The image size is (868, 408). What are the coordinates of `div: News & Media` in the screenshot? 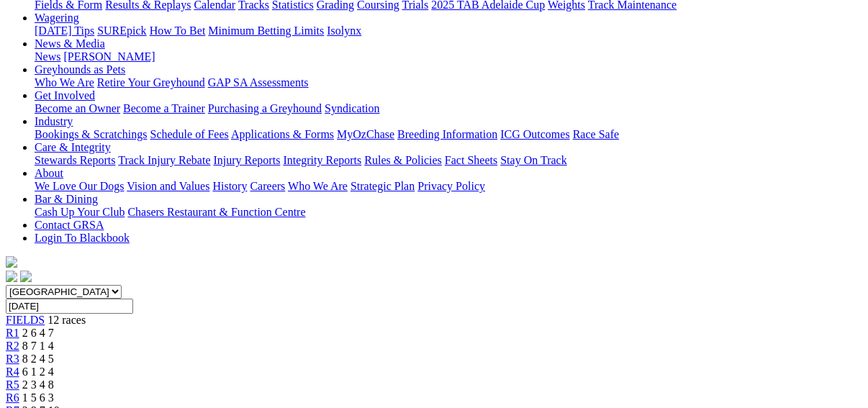 It's located at (449, 57).